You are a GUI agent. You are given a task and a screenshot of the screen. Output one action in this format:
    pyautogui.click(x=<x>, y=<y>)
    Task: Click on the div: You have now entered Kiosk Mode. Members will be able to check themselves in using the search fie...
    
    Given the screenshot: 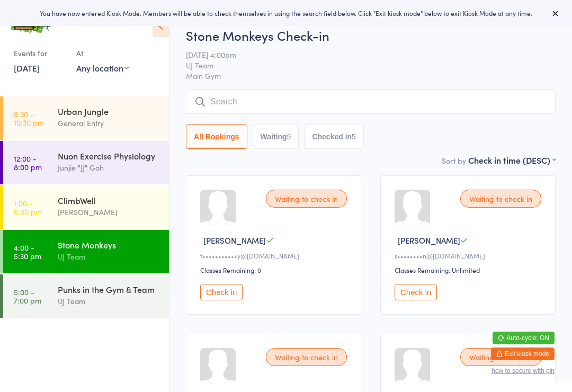 What is the action you would take?
    pyautogui.click(x=286, y=13)
    